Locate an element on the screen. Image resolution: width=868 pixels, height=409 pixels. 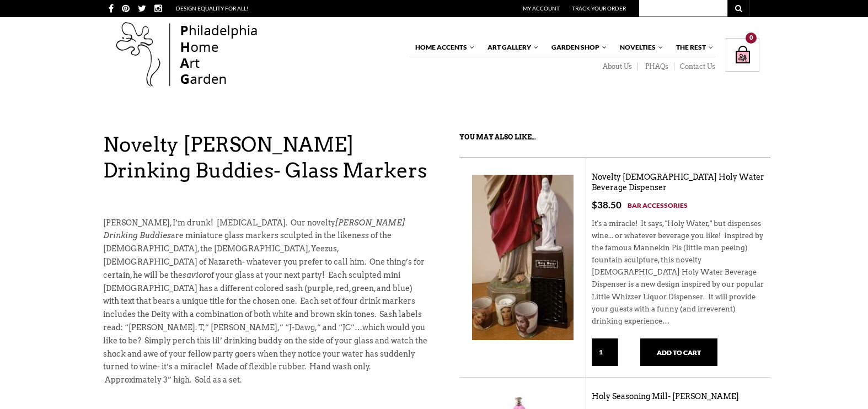
a: Contact Us is located at coordinates (695, 67).